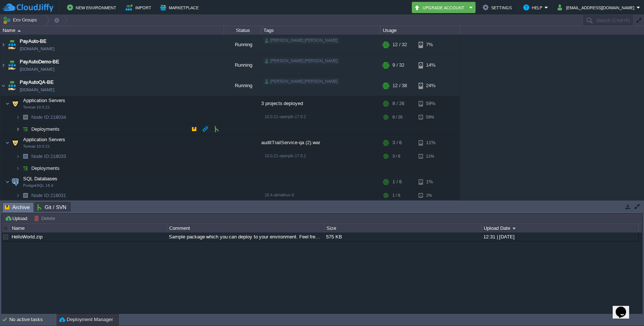  I want to click on a: PayAutoQA-BE, so click(37, 83).